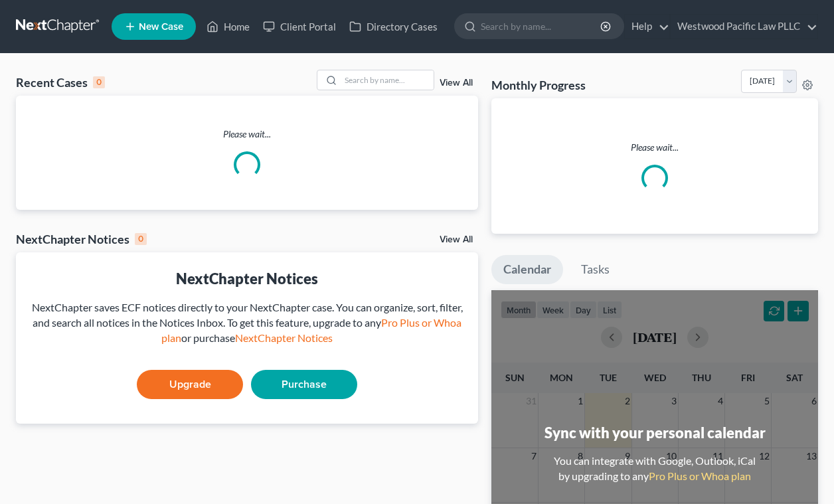 This screenshot has width=834, height=504. I want to click on h3: Monthly Progress, so click(539, 85).